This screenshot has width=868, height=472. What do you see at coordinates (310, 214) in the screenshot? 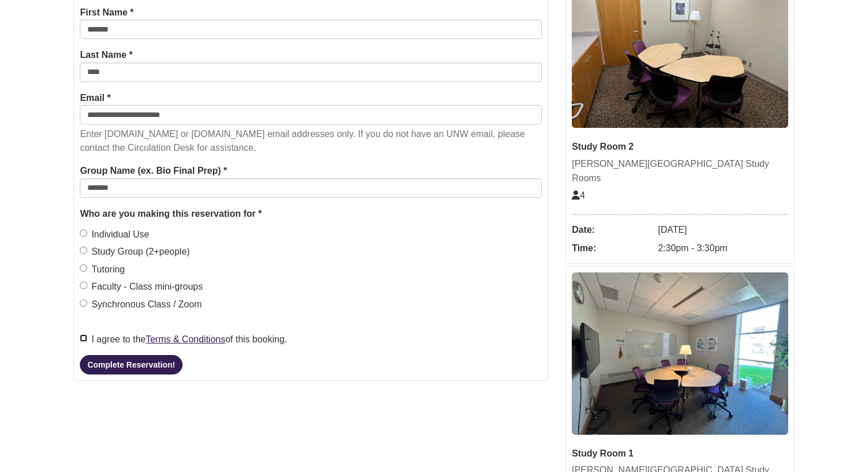
I see `legend: Who are you making this reservation for *` at bounding box center [310, 214].